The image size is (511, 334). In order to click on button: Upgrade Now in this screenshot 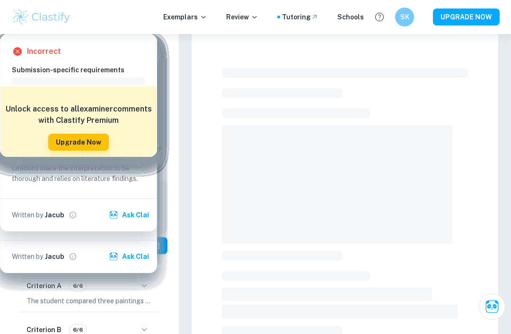, I will do `click(79, 142)`.